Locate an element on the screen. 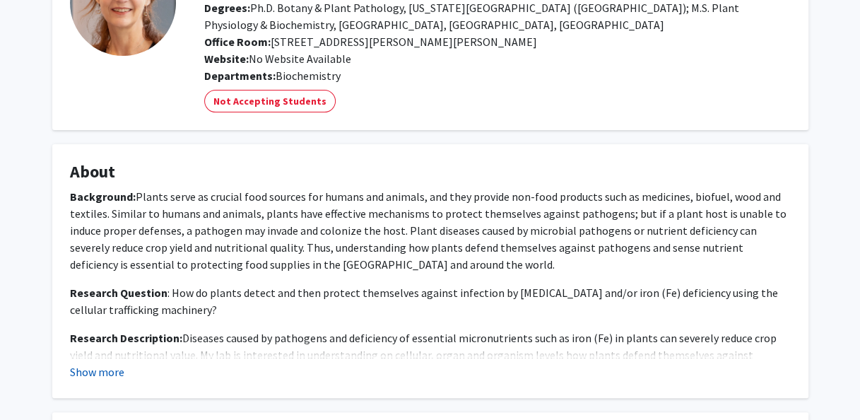  strong: Research Description: is located at coordinates (126, 338).